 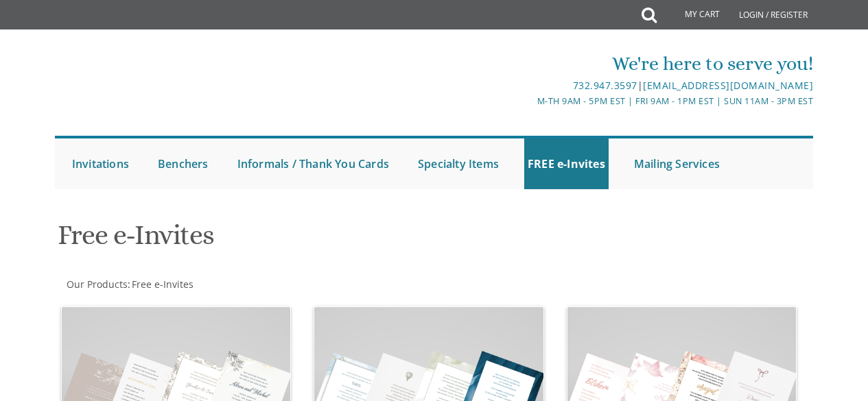 What do you see at coordinates (183, 164) in the screenshot?
I see `a: Benchers` at bounding box center [183, 164].